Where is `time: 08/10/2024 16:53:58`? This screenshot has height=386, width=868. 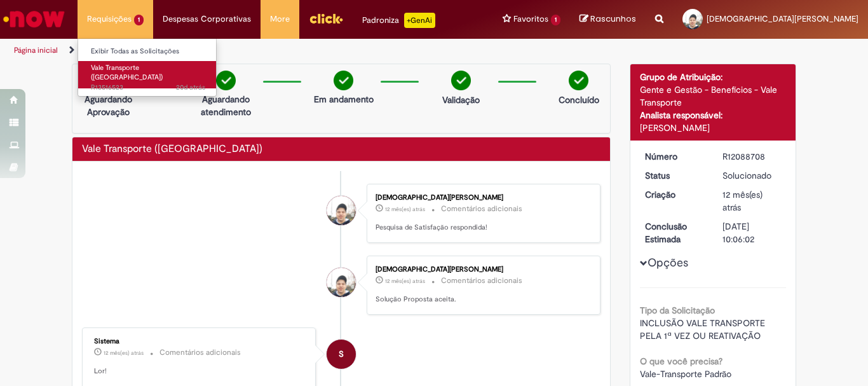
time: 08/10/2024 16:53:58 is located at coordinates (123, 353).